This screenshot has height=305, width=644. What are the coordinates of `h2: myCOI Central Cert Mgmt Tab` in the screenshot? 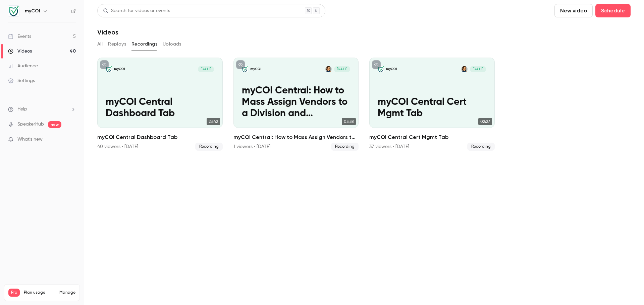 It's located at (432, 138).